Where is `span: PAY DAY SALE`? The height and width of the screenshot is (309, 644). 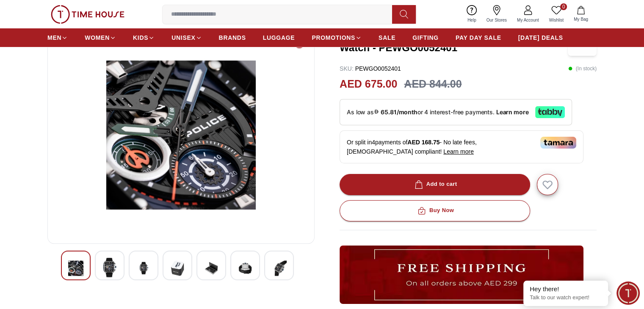 span: PAY DAY SALE is located at coordinates (478, 38).